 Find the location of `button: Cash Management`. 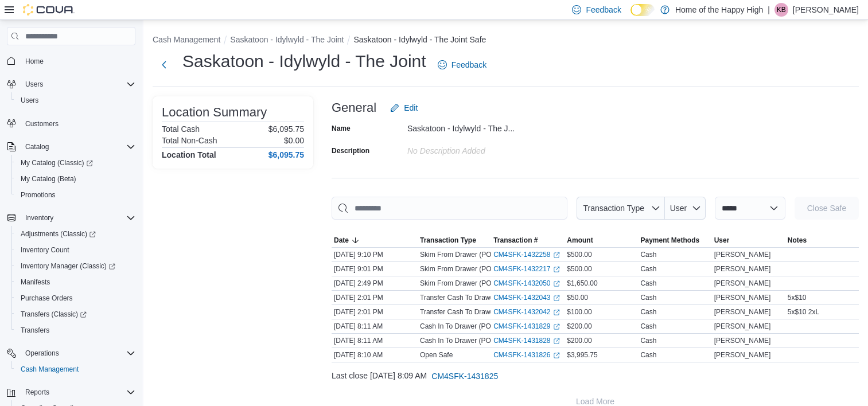

button: Cash Management is located at coordinates (187, 39).